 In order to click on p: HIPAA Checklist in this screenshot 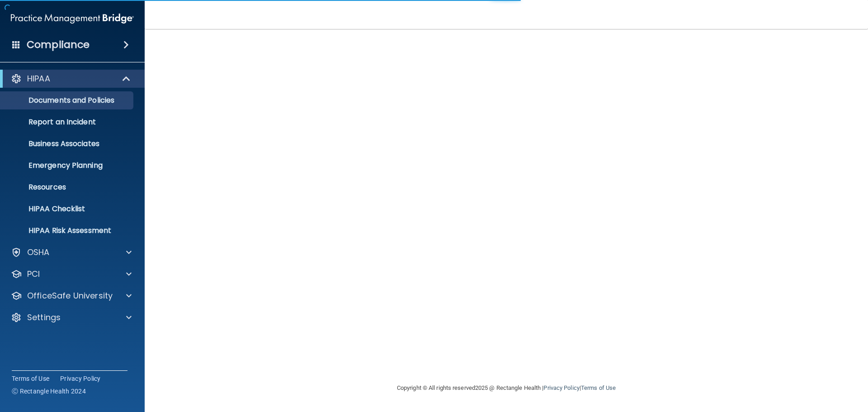, I will do `click(67, 209)`.